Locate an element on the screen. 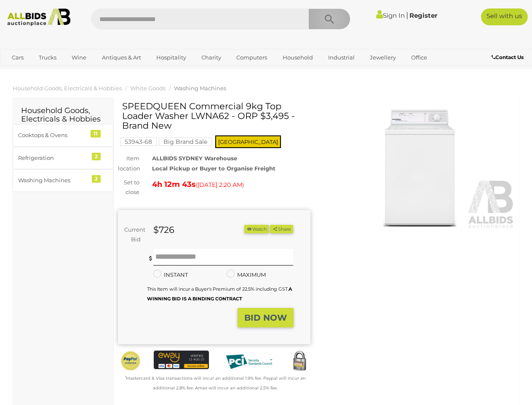 This screenshot has height=405, width=532. b: Contact Us is located at coordinates (507, 57).